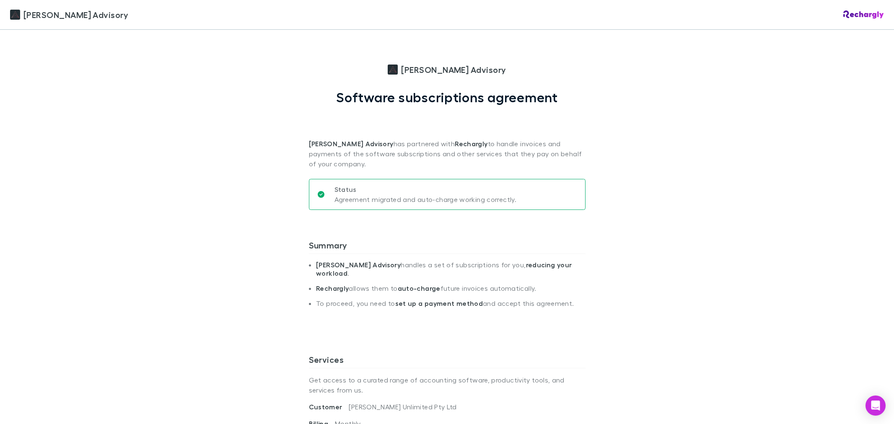  What do you see at coordinates (447, 361) in the screenshot?
I see `h3: Services` at bounding box center [447, 361].